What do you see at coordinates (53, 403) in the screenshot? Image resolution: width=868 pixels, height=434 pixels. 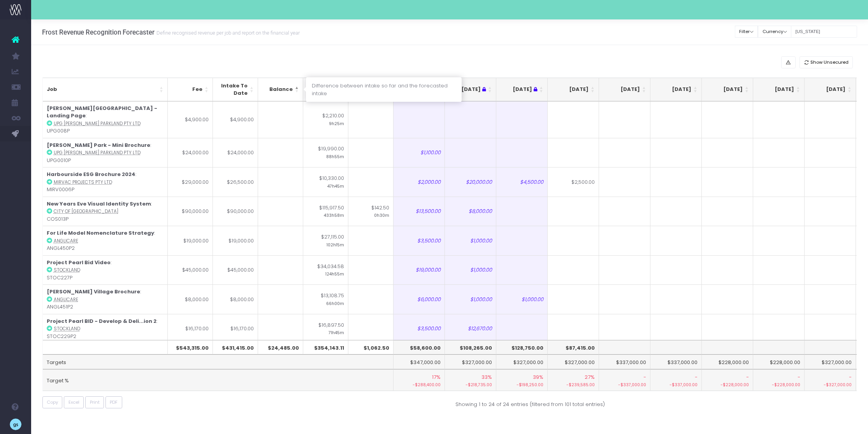 I see `button: Copy` at bounding box center [53, 403].